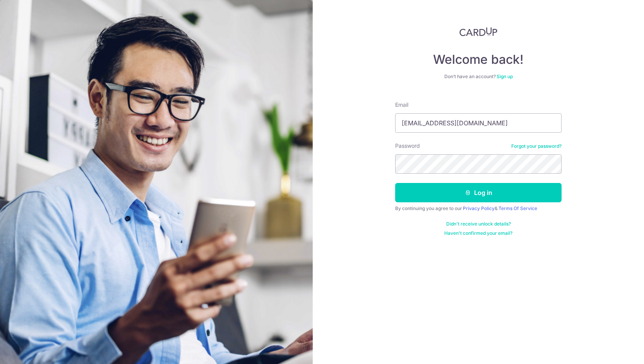  I want to click on label: Password, so click(408, 146).